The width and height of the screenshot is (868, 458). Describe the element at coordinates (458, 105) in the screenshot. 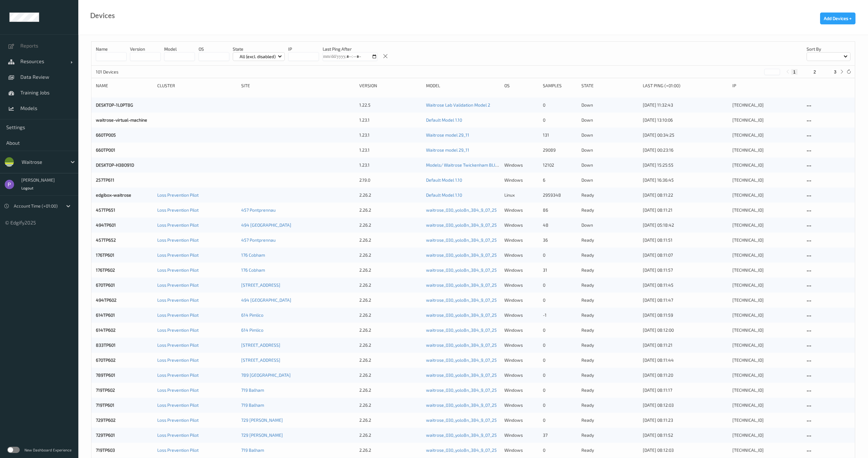

I see `a: Waitrose Lab Validation Model 2` at that location.